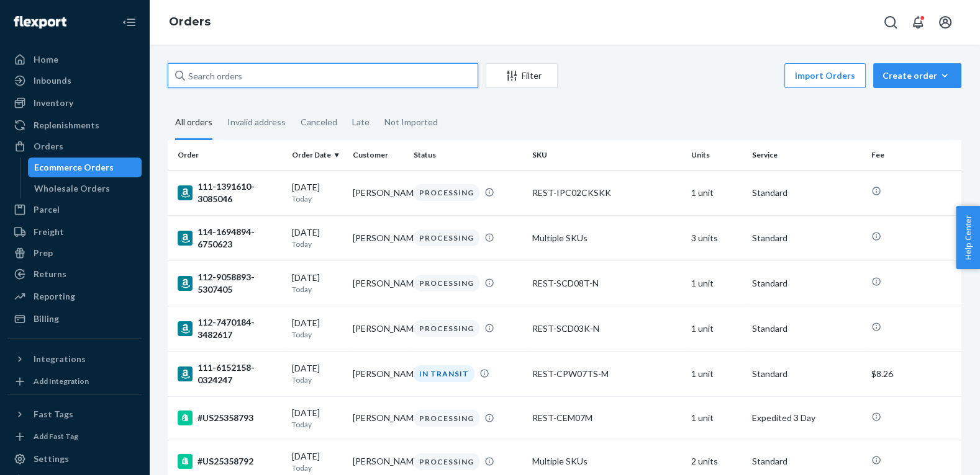  What do you see at coordinates (74, 125) in the screenshot?
I see `a: Replenishments` at bounding box center [74, 125].